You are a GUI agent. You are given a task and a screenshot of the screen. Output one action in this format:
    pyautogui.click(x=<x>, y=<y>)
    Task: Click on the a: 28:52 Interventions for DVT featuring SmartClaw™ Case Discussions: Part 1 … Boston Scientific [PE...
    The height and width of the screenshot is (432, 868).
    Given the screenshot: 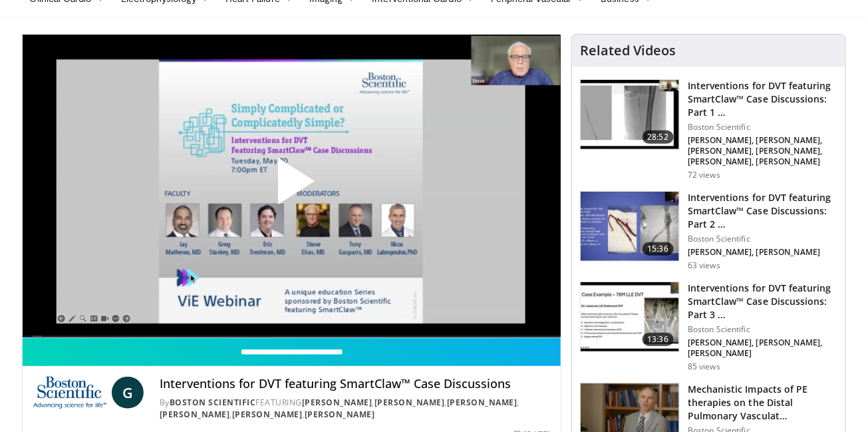 What is the action you would take?
    pyautogui.click(x=708, y=130)
    